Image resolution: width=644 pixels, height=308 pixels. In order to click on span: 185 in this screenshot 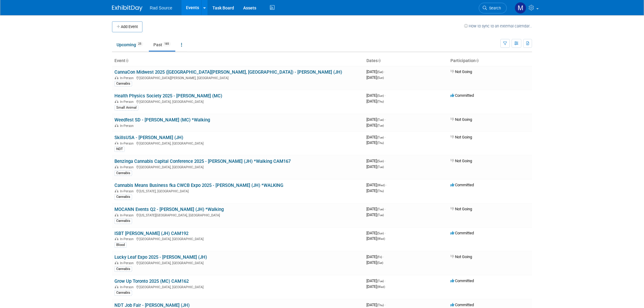, I will do `click(167, 44)`.